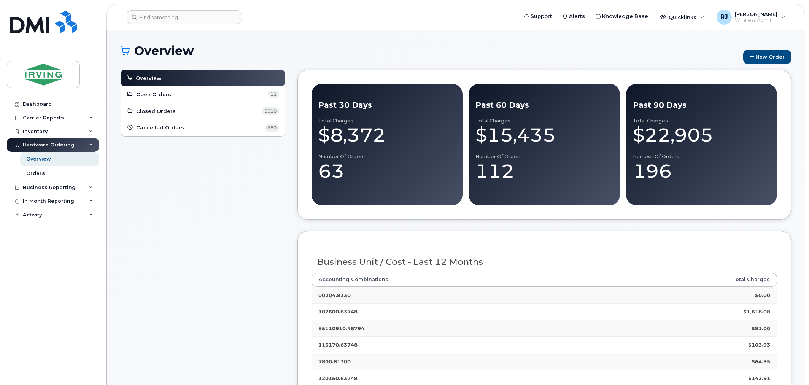 This screenshot has height=385, width=809. Describe the element at coordinates (544, 105) in the screenshot. I see `div: Past 60 Days` at that location.